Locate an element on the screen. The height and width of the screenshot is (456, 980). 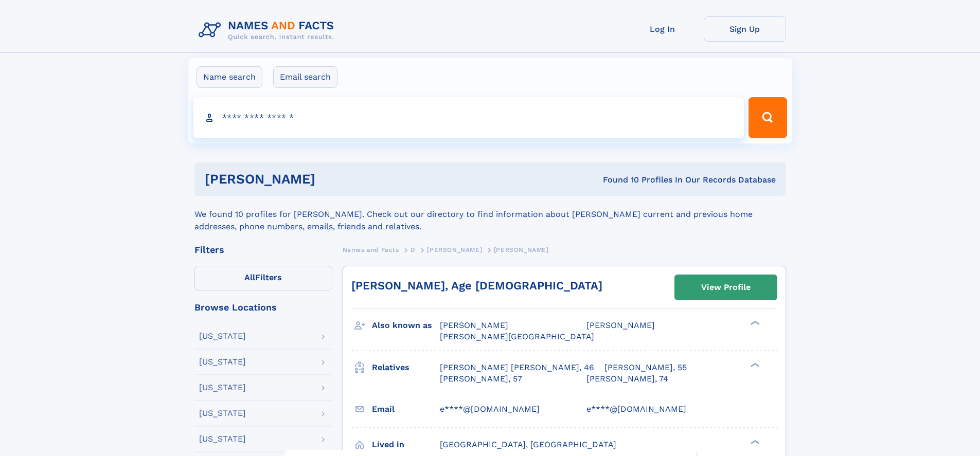
div: Found 10 Profiles In Our Records Database is located at coordinates (617, 180).